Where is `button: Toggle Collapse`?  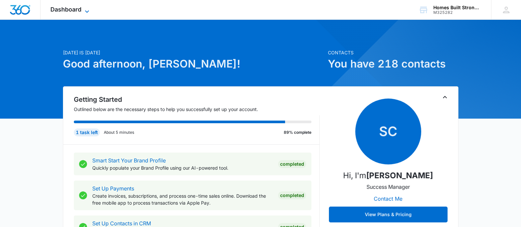
button: Toggle Collapse is located at coordinates (445, 97).